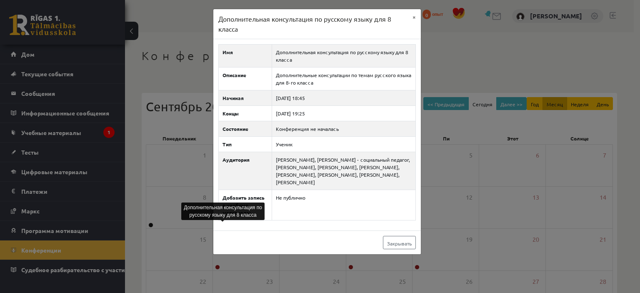  I want to click on font: Имя, so click(227, 52).